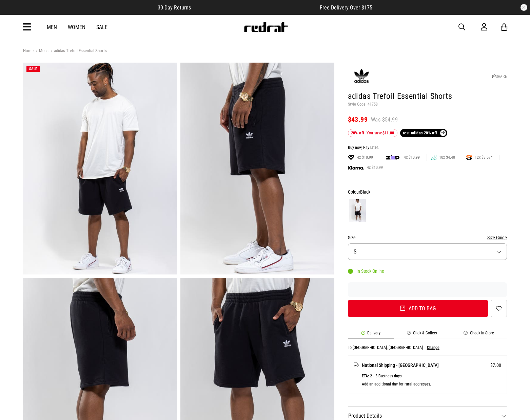 The width and height of the screenshot is (530, 420). Describe the element at coordinates (433, 348) in the screenshot. I see `button: Change` at that location.